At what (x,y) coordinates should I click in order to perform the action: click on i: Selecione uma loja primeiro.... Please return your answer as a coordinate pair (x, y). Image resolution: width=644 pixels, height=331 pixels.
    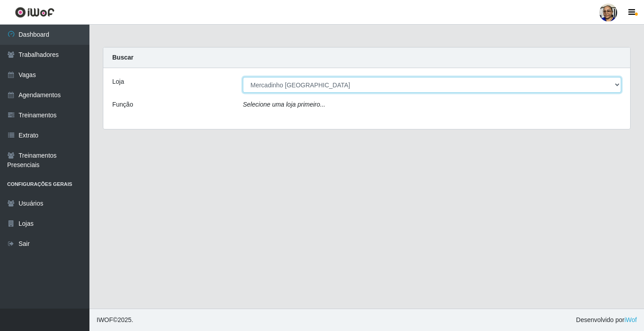
    Looking at the image, I should click on (284, 104).